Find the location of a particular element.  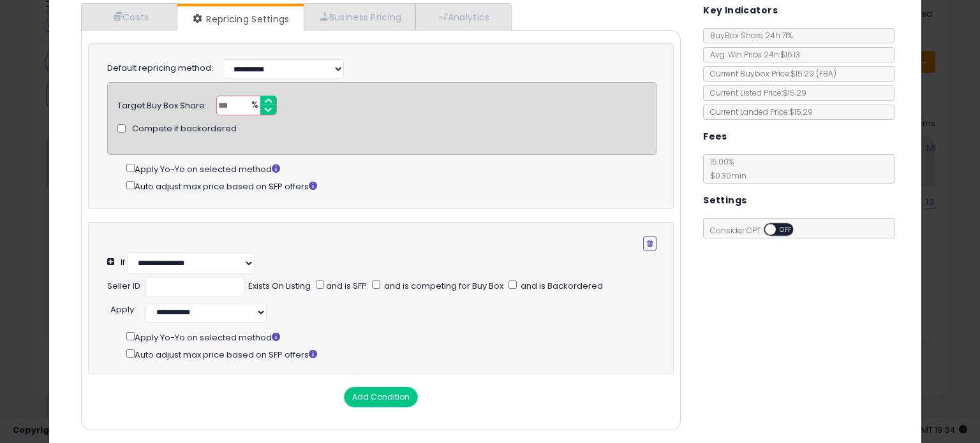

a: Repricing Settings is located at coordinates (240, 19).